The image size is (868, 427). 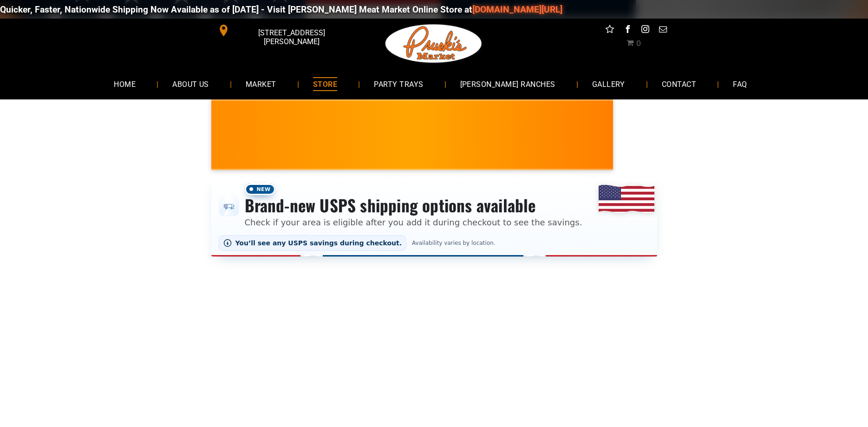 I want to click on a: email, so click(x=663, y=30).